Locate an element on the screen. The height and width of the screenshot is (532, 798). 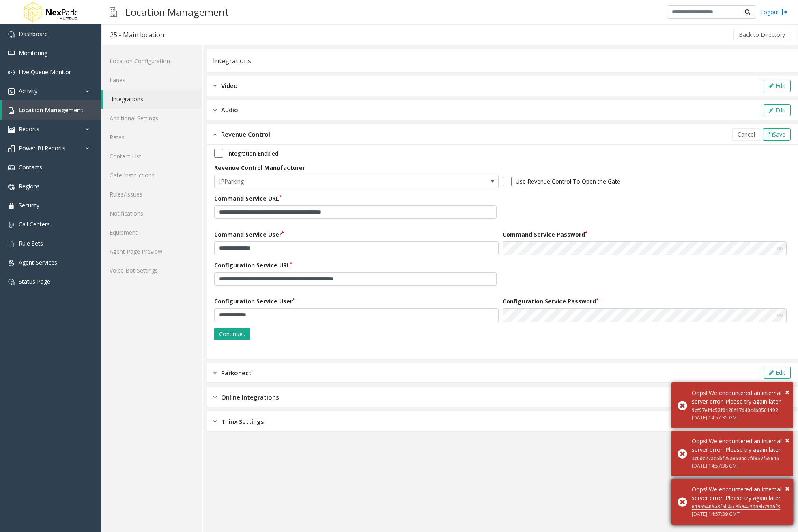
span: Contacts is located at coordinates (30, 167).